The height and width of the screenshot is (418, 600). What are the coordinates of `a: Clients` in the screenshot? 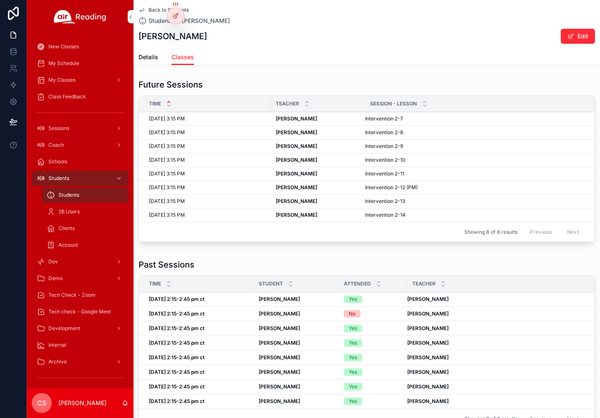 It's located at (85, 229).